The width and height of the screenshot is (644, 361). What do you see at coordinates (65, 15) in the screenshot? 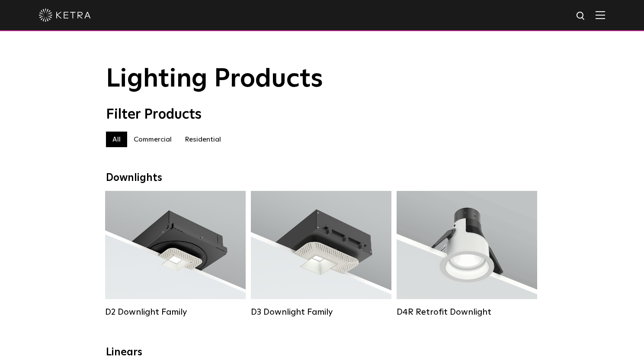
I see `img: ketra-logo-2019-white` at bounding box center [65, 15].